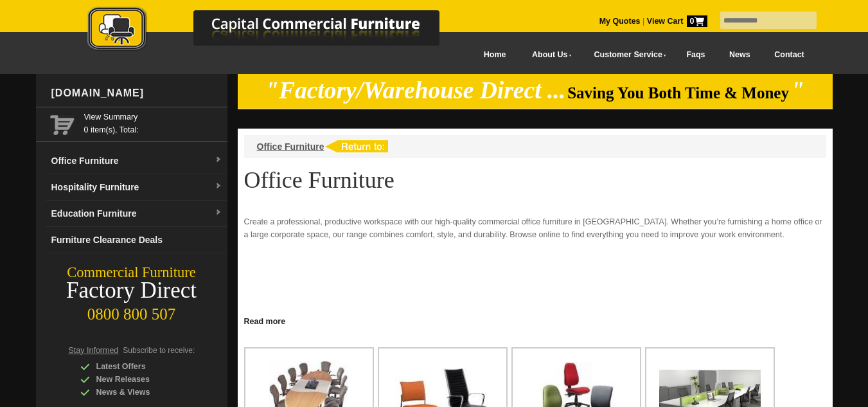 This screenshot has height=407, width=868. I want to click on a: Hospitality Furnituredropdown, so click(136, 187).